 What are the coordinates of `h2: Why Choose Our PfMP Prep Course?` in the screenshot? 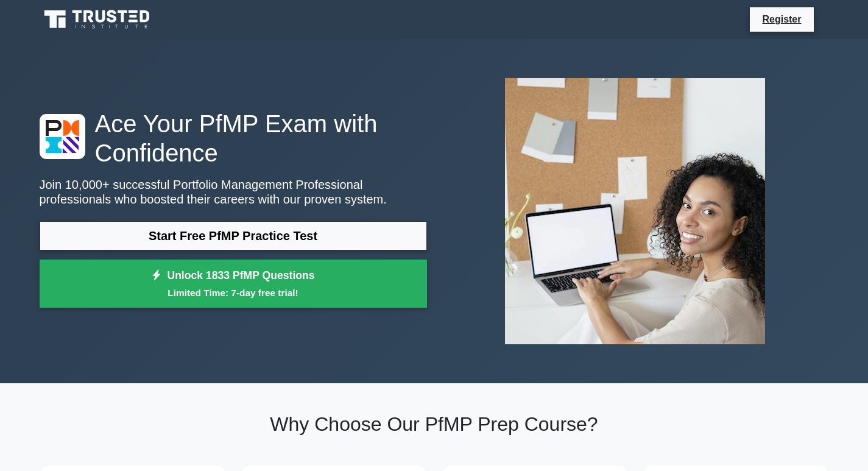 It's located at (434, 424).